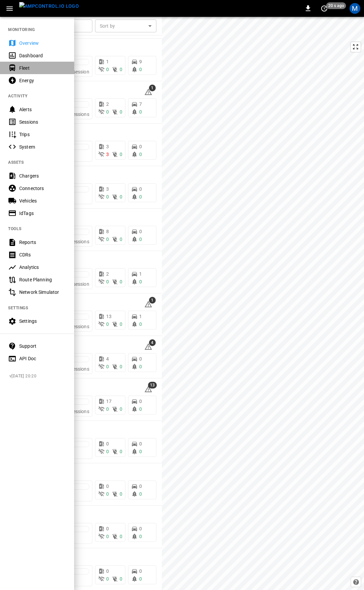 The width and height of the screenshot is (364, 590). I want to click on div: Support, so click(43, 346).